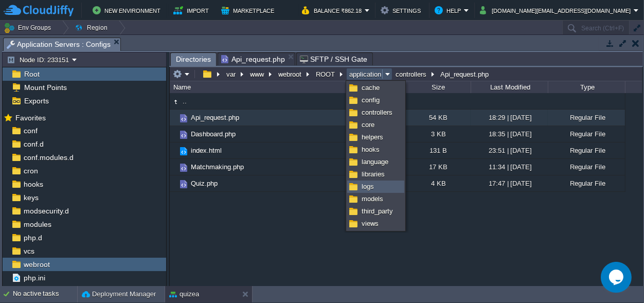  What do you see at coordinates (37, 265) in the screenshot?
I see `a: webroot` at bounding box center [37, 265].